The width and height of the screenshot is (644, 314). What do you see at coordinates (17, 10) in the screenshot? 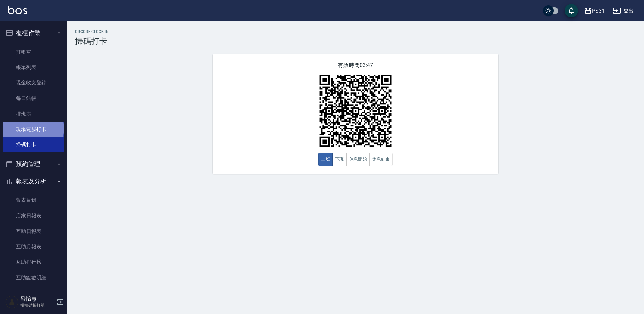
I see `img: Logo` at bounding box center [17, 10].